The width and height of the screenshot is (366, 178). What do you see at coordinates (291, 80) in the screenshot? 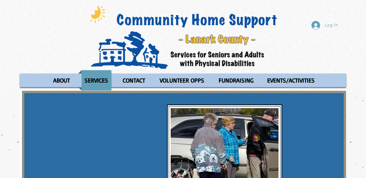
I see `p: EVENTS/ACTIVITIES` at bounding box center [291, 80].